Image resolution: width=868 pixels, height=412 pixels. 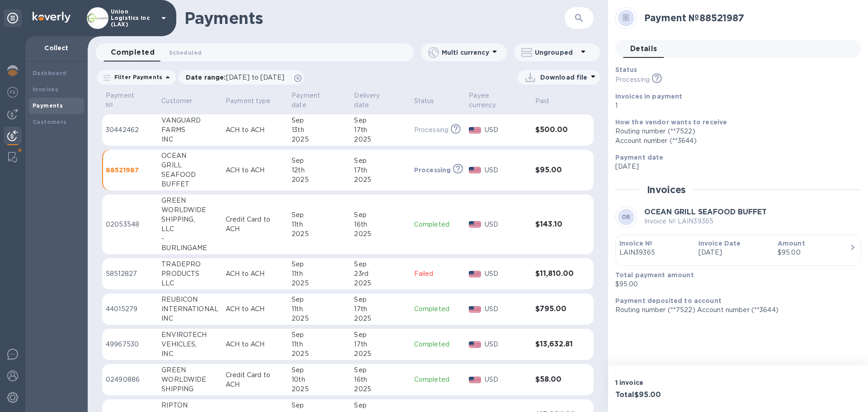 What do you see at coordinates (656, 253) in the screenshot?
I see `p: LAIN39365` at bounding box center [656, 253].